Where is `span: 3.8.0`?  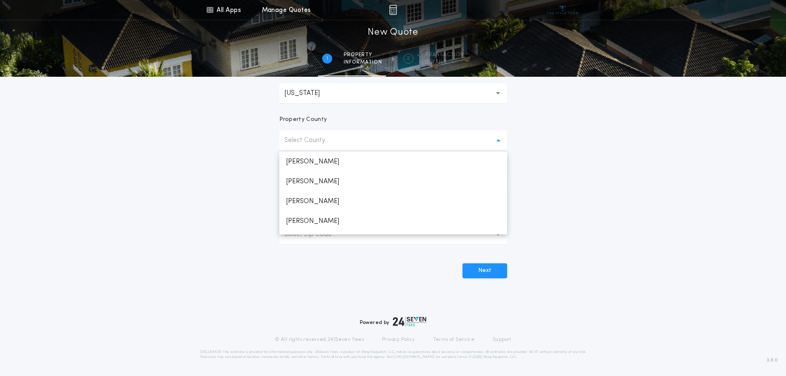 span: 3.8.0 is located at coordinates (772, 360).